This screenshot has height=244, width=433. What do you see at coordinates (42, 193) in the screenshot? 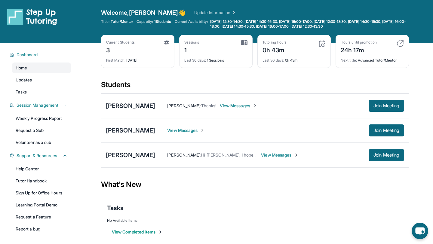
I see `a: Sign Up for Office Hours` at bounding box center [42, 193].